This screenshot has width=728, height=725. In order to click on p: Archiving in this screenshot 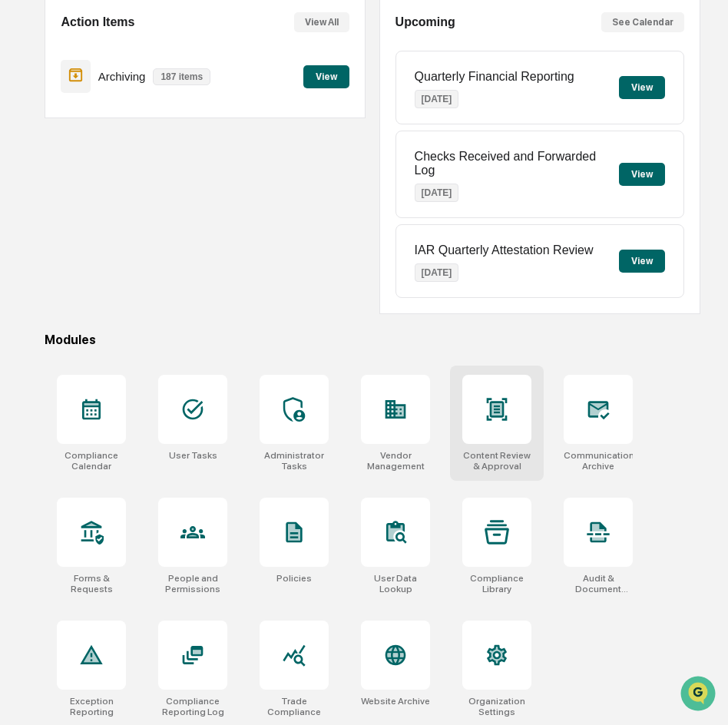, I will do `click(122, 76)`.